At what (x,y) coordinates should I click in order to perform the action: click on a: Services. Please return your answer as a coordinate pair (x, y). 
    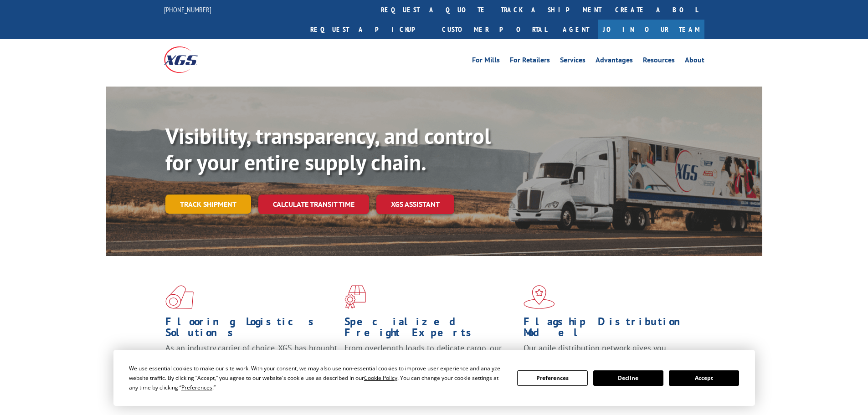
    Looking at the image, I should click on (573, 61).